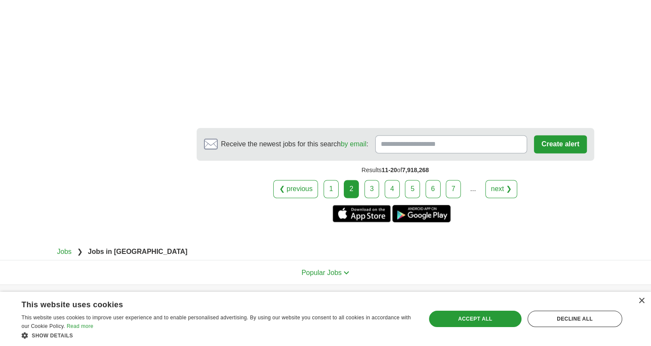 This screenshot has height=346, width=651. Describe the element at coordinates (501, 189) in the screenshot. I see `a: next ❯` at that location.